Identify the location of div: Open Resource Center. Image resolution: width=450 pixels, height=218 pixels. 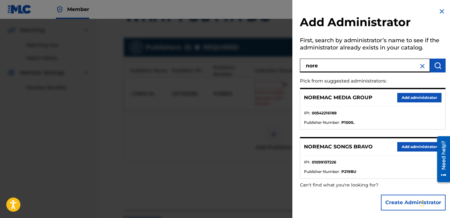
(11, 25).